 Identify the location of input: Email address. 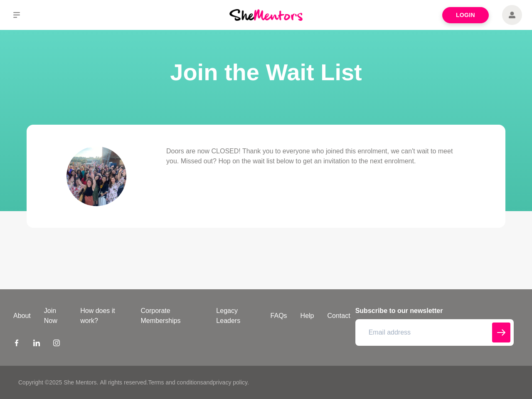
(434, 333).